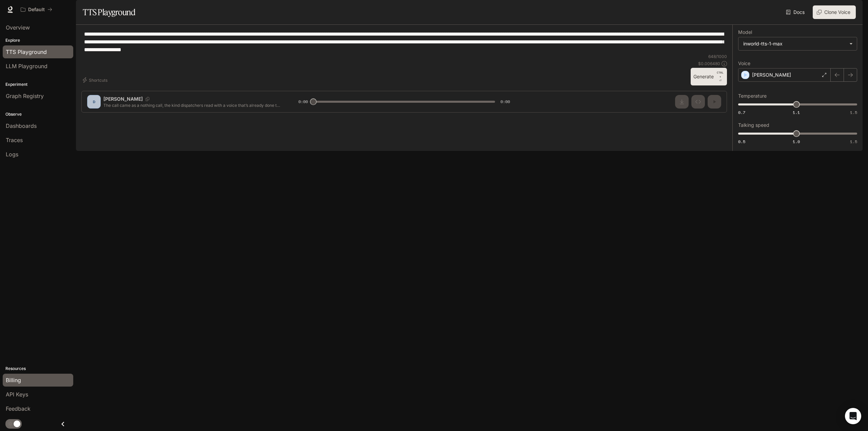 Image resolution: width=868 pixels, height=431 pixels. Describe the element at coordinates (718, 56) in the screenshot. I see `p: 648 / 1000` at that location.